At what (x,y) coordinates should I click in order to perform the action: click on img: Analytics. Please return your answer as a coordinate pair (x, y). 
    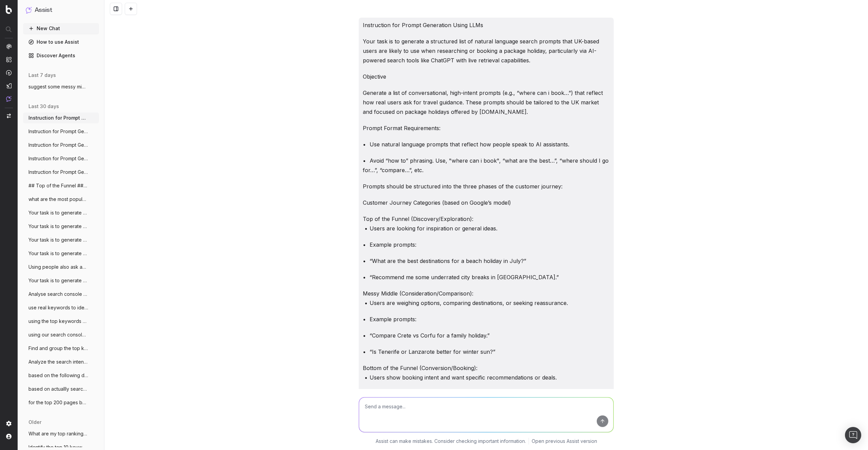
    Looking at the image, I should click on (9, 46).